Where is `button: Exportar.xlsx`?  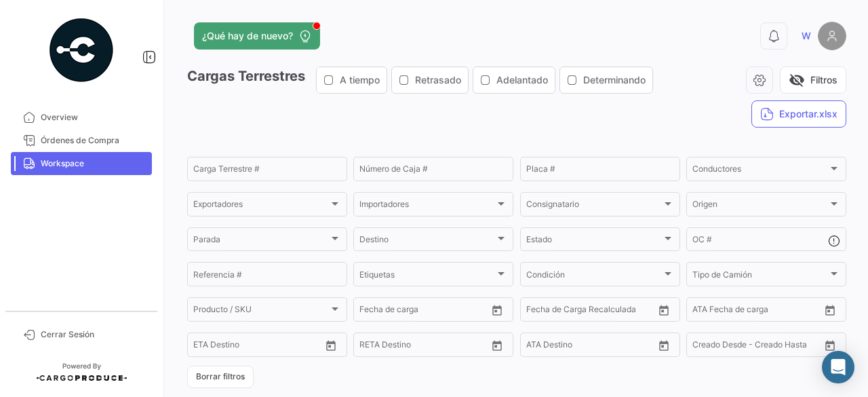
button: Exportar.xlsx is located at coordinates (799, 114).